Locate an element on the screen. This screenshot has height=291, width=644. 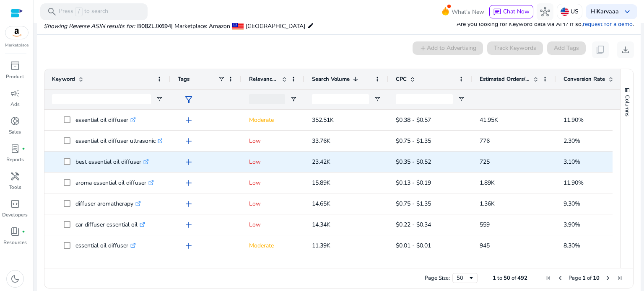
span: handyman is located at coordinates (15, 176).